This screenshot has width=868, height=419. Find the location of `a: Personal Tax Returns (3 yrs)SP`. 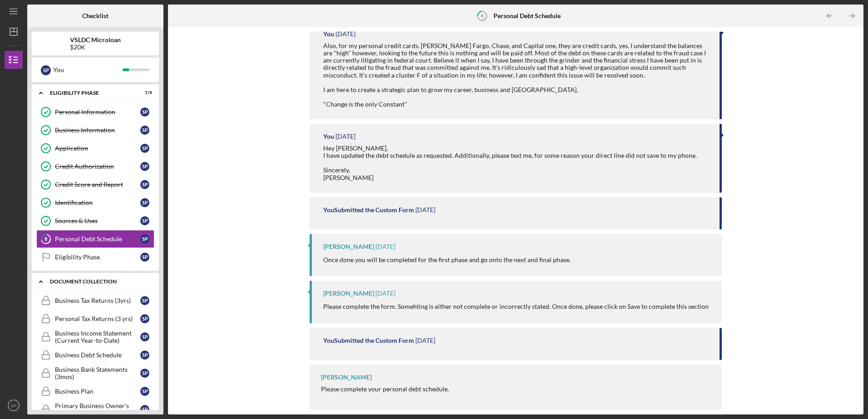

a: Personal Tax Returns (3 yrs)SP is located at coordinates (95, 319).